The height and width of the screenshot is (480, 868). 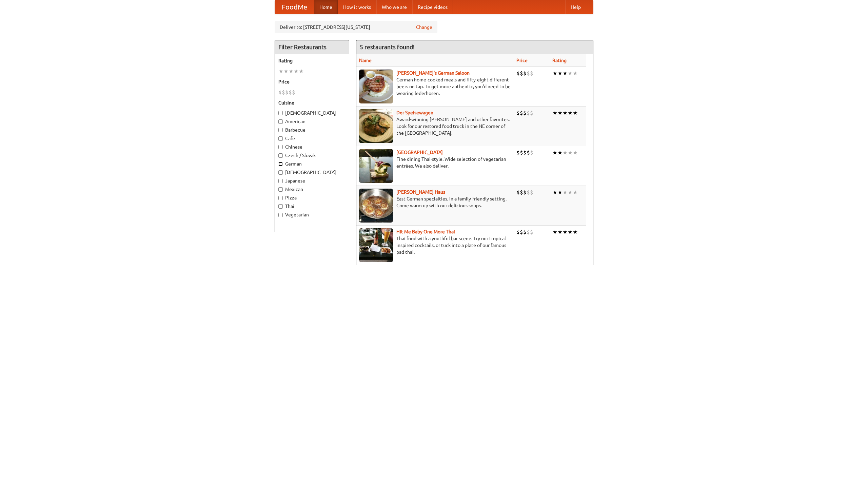 I want to click on label: Pizza, so click(x=312, y=198).